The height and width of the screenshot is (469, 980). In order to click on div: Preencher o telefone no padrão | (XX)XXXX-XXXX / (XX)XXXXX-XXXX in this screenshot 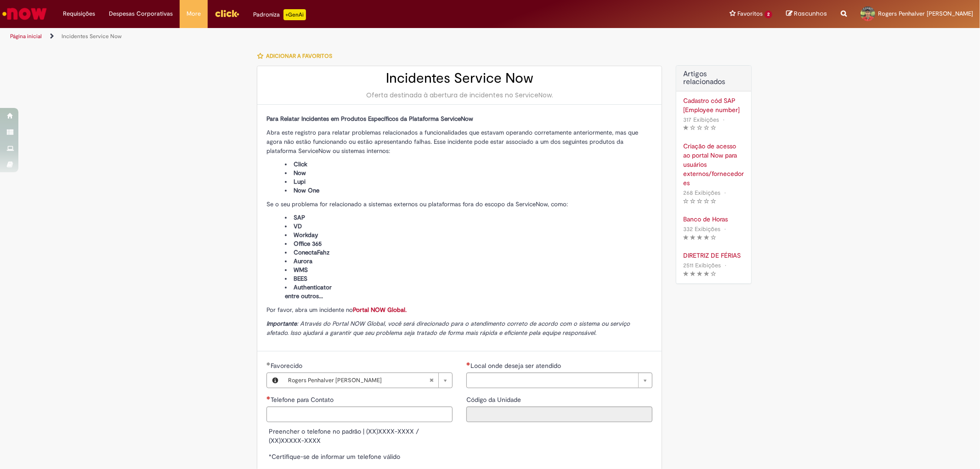, I will do `click(359, 436)`.